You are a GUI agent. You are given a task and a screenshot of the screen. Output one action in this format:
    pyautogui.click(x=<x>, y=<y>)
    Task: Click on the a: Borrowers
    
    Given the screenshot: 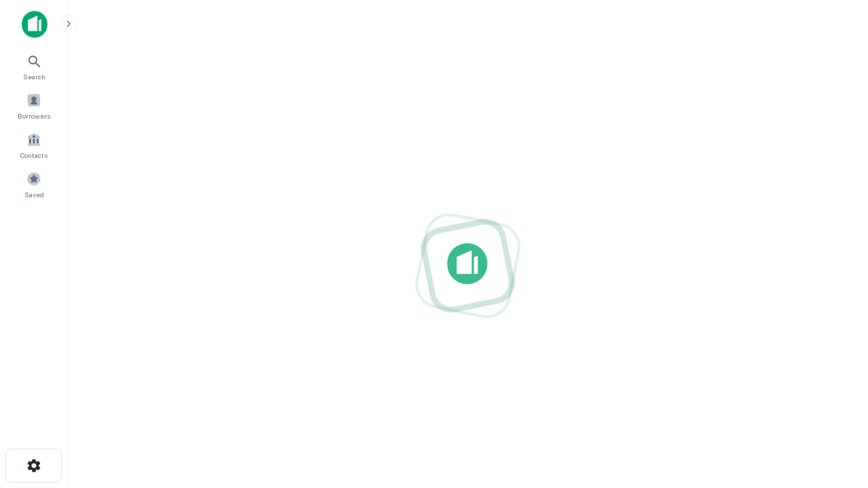 What is the action you would take?
    pyautogui.click(x=34, y=106)
    